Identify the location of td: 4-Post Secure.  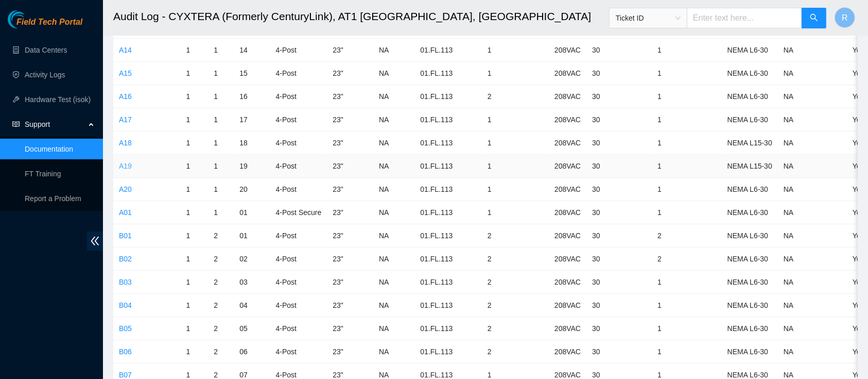
(299, 212).